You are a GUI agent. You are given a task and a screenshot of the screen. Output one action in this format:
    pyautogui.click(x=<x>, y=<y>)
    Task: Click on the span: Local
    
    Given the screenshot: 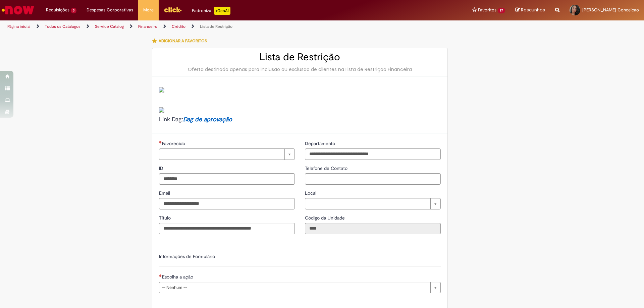 What is the action you would take?
    pyautogui.click(x=311, y=194)
    